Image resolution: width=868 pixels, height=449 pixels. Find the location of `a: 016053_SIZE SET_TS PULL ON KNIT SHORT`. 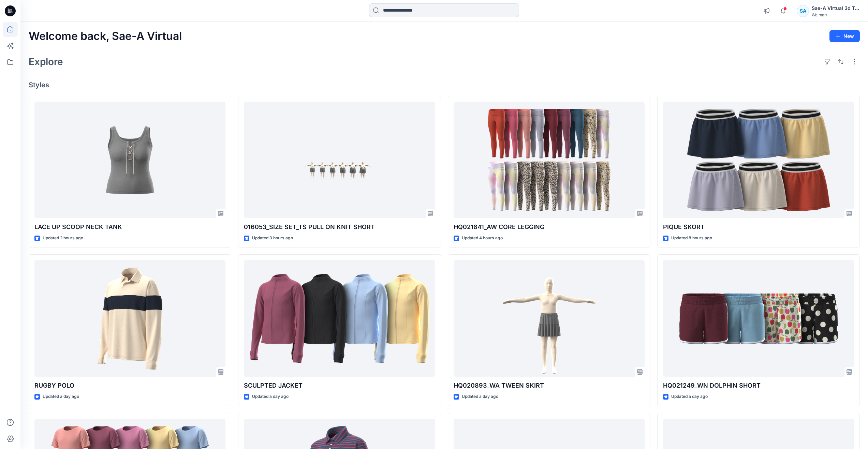

a: 016053_SIZE SET_TS PULL ON KNIT SHORT is located at coordinates (340, 160).